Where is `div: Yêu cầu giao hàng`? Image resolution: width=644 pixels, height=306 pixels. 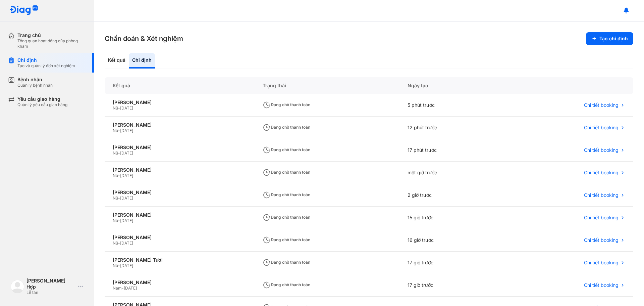 div: Yêu cầu giao hàng is located at coordinates (42, 99).